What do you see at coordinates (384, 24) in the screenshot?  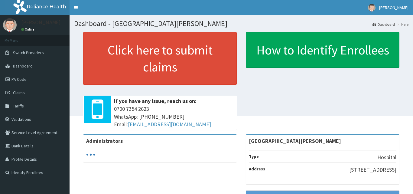 I see `a: Dashboard` at bounding box center [384, 24].